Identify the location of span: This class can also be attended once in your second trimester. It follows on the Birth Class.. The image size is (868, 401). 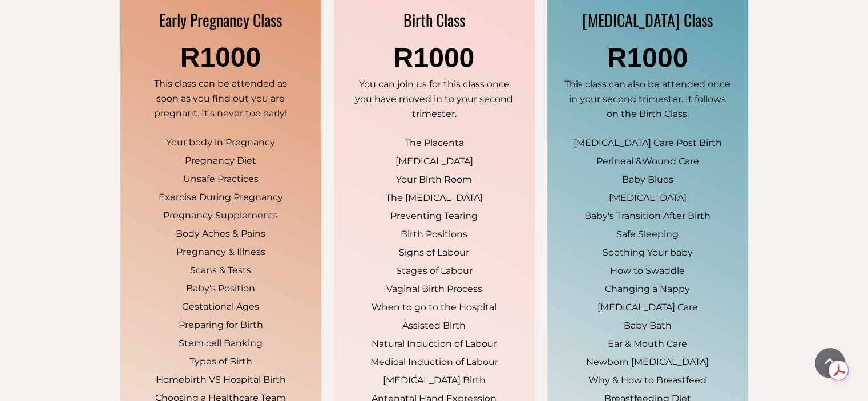
(647, 99).